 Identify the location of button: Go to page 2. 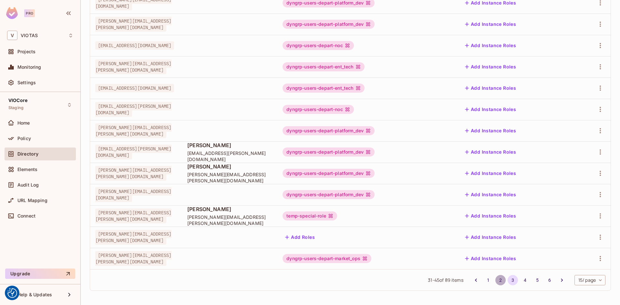
(500, 280).